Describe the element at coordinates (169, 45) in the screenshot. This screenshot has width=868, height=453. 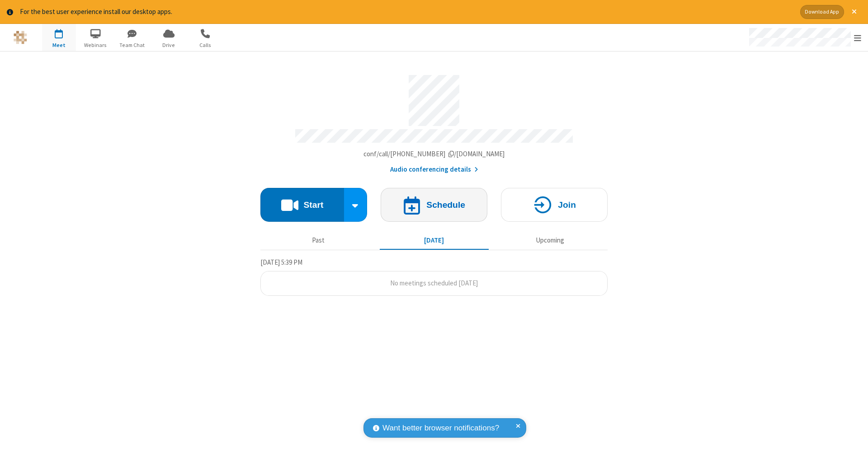
I see `span: Drive` at that location.